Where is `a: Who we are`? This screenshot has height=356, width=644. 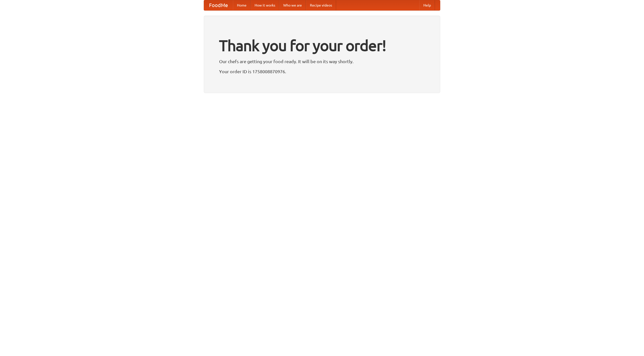
a: Who we are is located at coordinates (293, 5).